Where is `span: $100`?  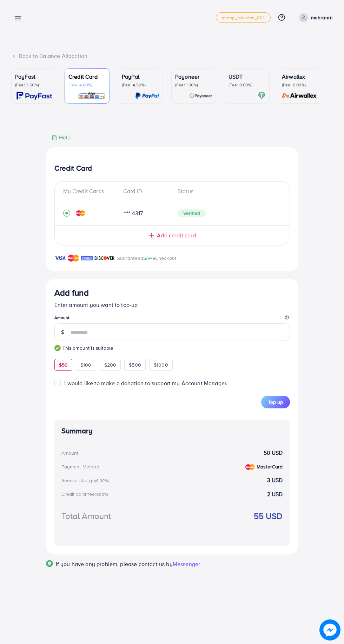
span: $100 is located at coordinates (86, 365).